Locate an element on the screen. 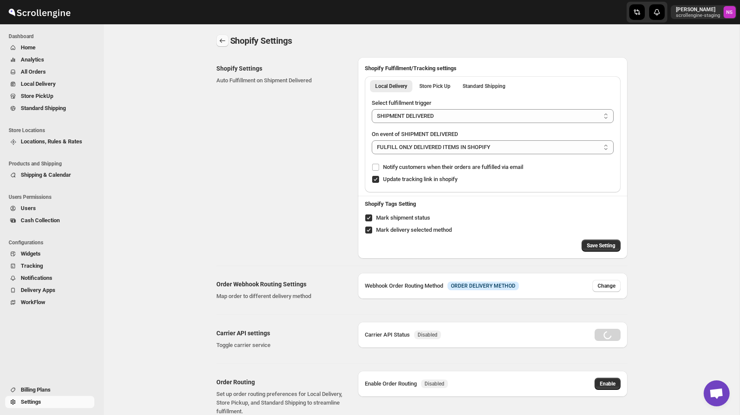 Image resolution: width=740 pixels, height=415 pixels. span: Configurations is located at coordinates (53, 242).